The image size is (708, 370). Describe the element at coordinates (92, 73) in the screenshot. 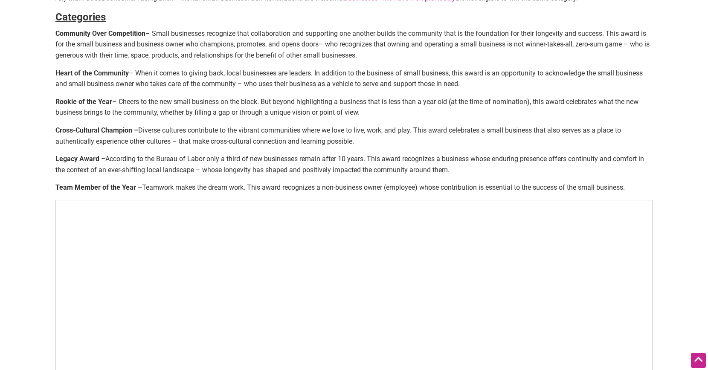

I see `strong: Heart of the Community` at that location.